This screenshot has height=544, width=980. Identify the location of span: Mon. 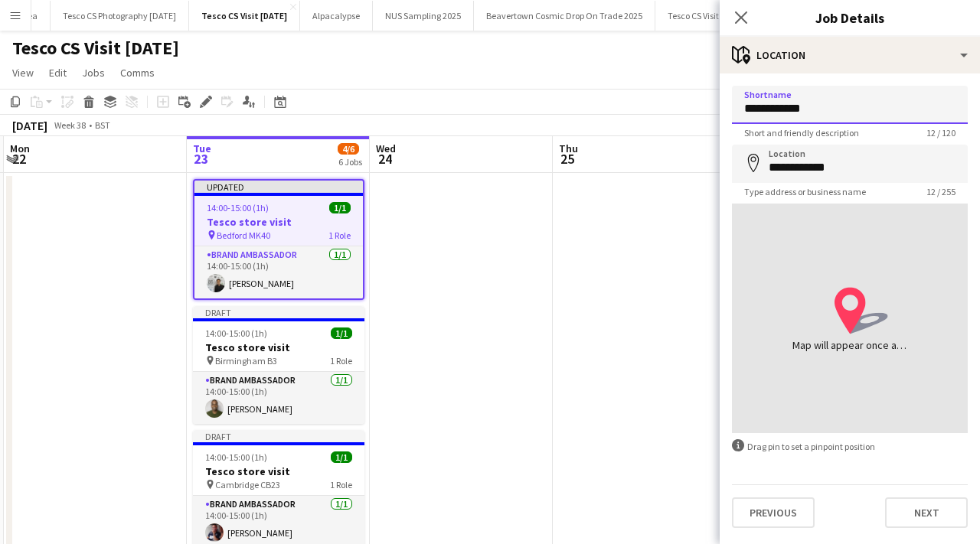
(20, 149).